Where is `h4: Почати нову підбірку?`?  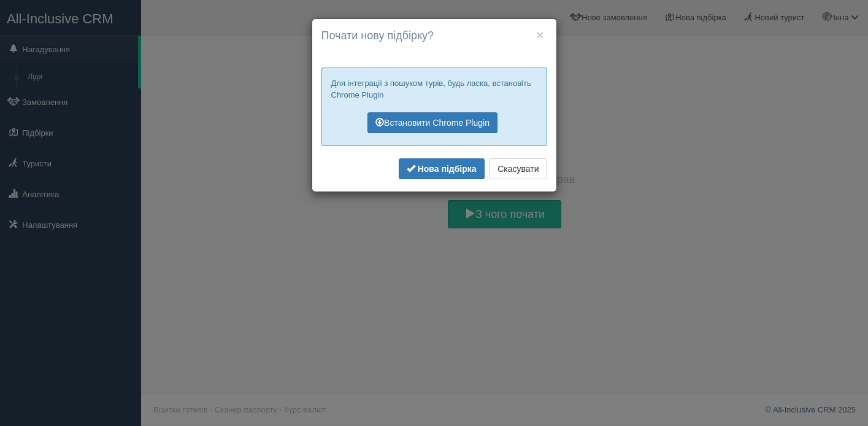
h4: Почати нову підбірку? is located at coordinates (434, 36).